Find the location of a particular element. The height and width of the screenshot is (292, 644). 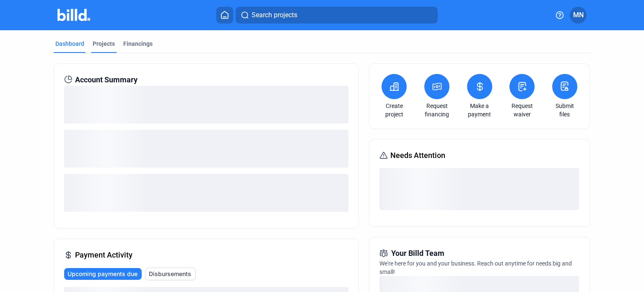

a: Make a payment is located at coordinates (480, 110).